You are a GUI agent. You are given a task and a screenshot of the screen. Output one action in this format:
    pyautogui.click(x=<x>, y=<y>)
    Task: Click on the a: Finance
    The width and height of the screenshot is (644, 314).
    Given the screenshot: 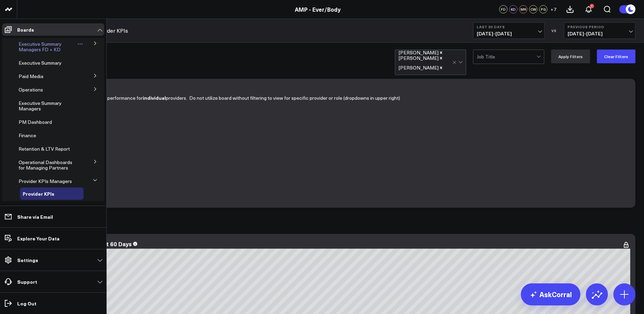 What is the action you would take?
    pyautogui.click(x=27, y=136)
    